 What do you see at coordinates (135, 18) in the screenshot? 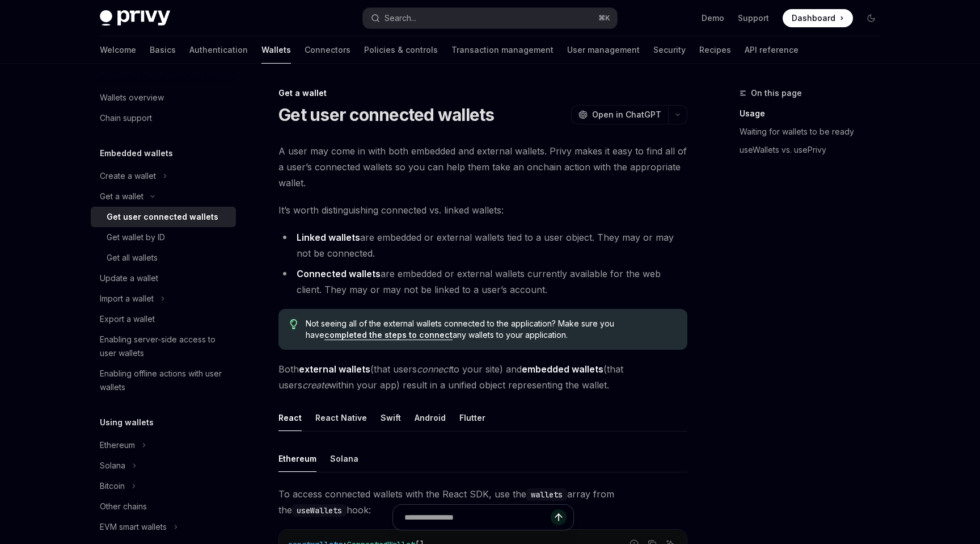
I see `img: dark logo` at bounding box center [135, 18].